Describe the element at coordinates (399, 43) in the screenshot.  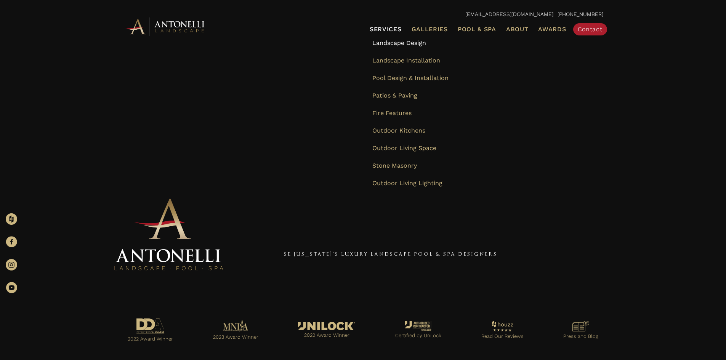
I see `span: Landscape Design` at that location.